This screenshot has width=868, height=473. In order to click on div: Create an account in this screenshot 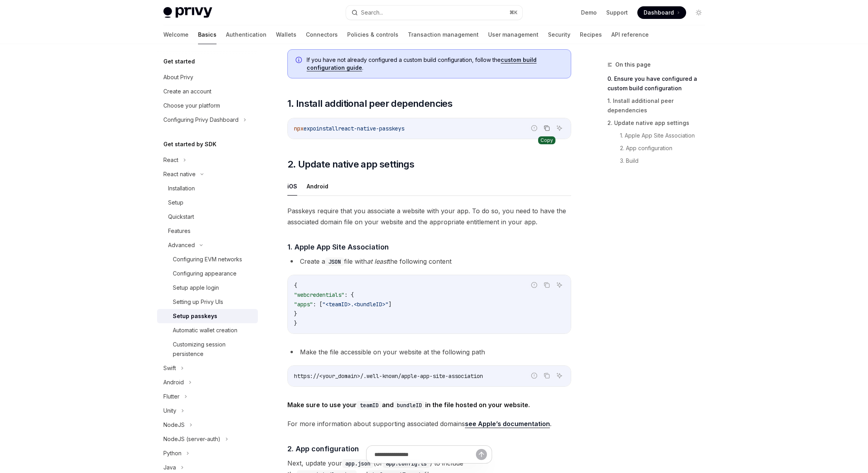, I will do `click(187, 92)`.